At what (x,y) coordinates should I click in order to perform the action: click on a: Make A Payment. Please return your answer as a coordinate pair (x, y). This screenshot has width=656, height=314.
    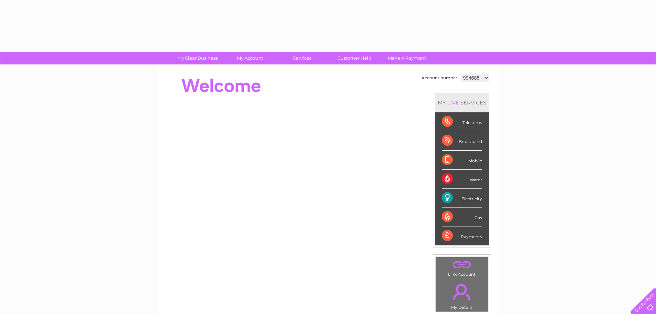
    Looking at the image, I should click on (407, 58).